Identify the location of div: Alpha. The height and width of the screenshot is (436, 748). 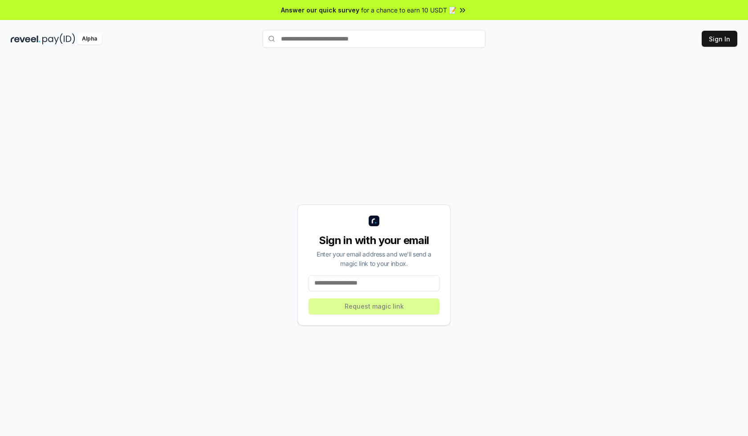
(89, 39).